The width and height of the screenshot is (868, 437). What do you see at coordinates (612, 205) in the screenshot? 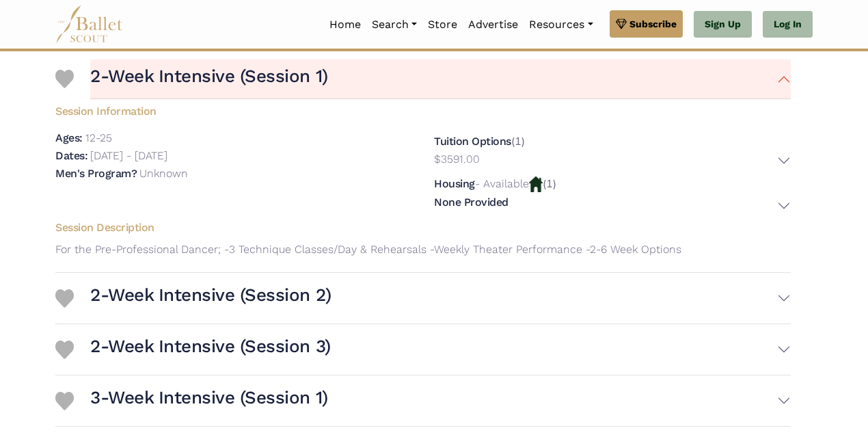
I see `button: None Provided` at bounding box center [612, 205].